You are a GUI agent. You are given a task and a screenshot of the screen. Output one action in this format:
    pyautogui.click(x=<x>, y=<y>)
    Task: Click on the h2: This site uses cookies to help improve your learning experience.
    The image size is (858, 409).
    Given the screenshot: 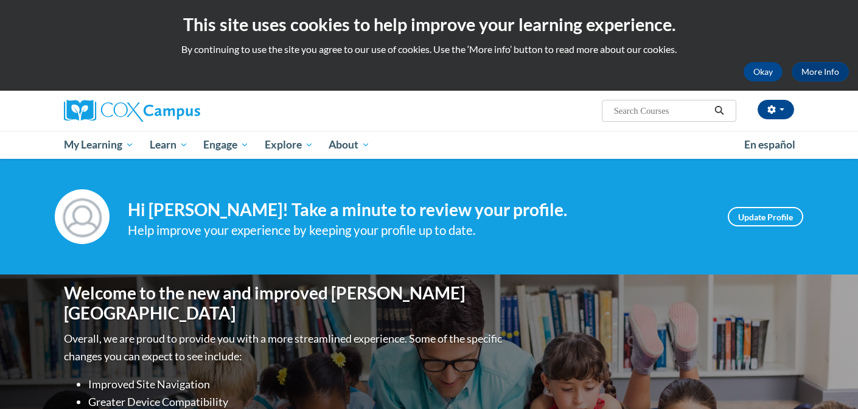 What is the action you would take?
    pyautogui.click(x=429, y=24)
    